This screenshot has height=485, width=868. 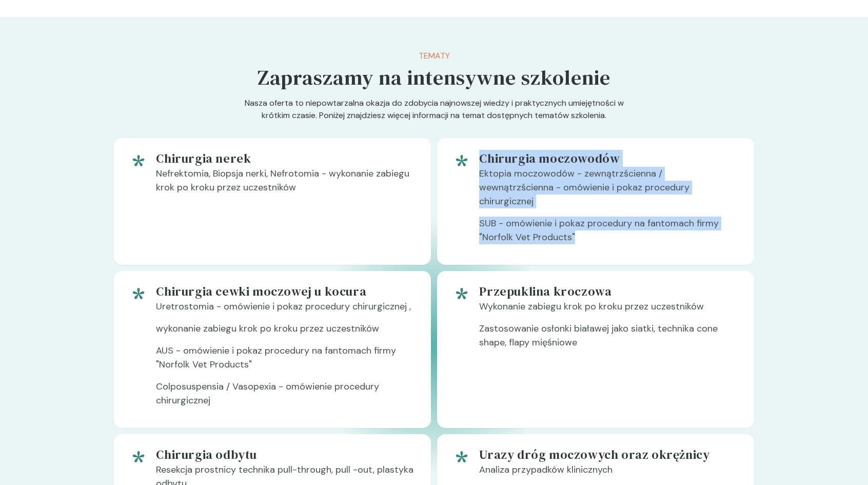 I want to click on p: SUB - omówienie i pokaz procedury na fantomach firmy "Norfolk Vet Products", so click(x=608, y=235).